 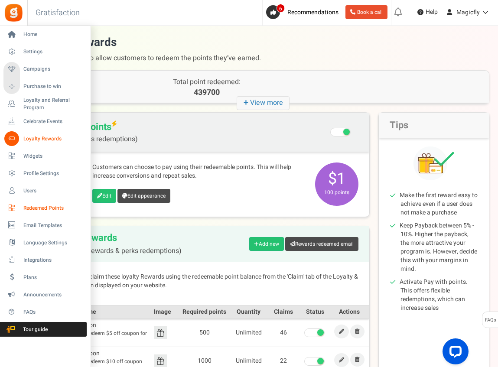 What do you see at coordinates (45, 52) in the screenshot?
I see `a: Settings` at bounding box center [45, 52].